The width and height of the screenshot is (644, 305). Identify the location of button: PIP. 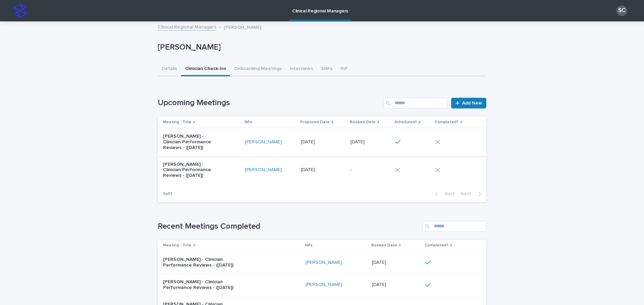
(344, 69).